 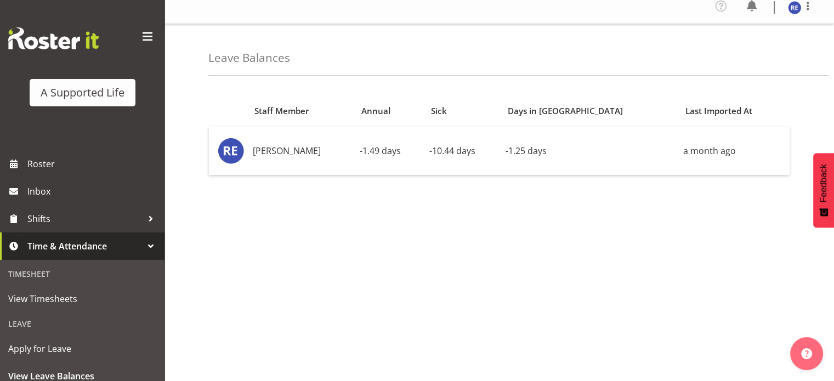 What do you see at coordinates (824, 190) in the screenshot?
I see `button: Feedback - Show survey` at bounding box center [824, 190].